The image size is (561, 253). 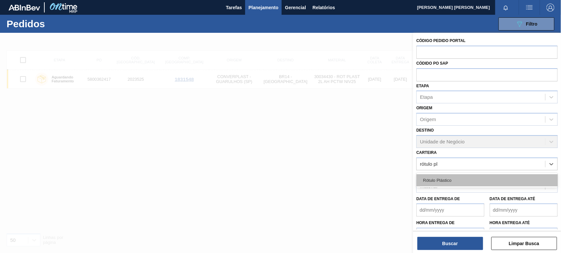 What do you see at coordinates (505, 8) in the screenshot?
I see `button: Notificações` at bounding box center [505, 8].